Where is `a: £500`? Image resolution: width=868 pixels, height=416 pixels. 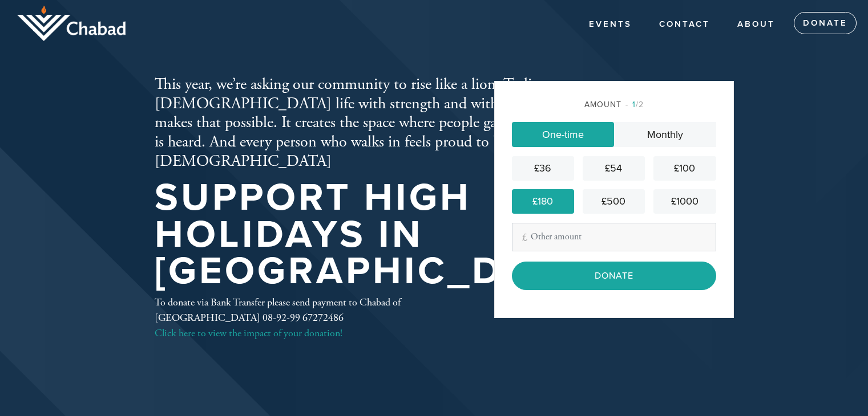 a: £500 is located at coordinates (614, 201).